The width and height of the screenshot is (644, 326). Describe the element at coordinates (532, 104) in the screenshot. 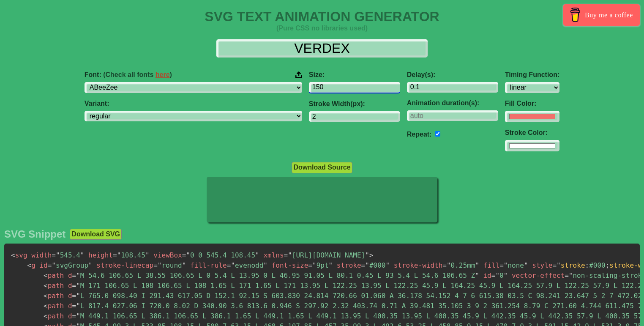

I see `label: Fill Color:` at that location.